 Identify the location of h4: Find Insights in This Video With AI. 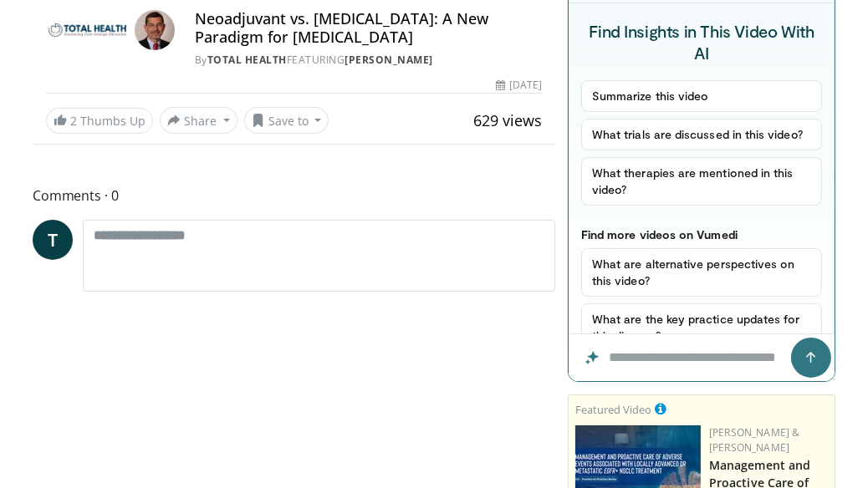
(702, 42).